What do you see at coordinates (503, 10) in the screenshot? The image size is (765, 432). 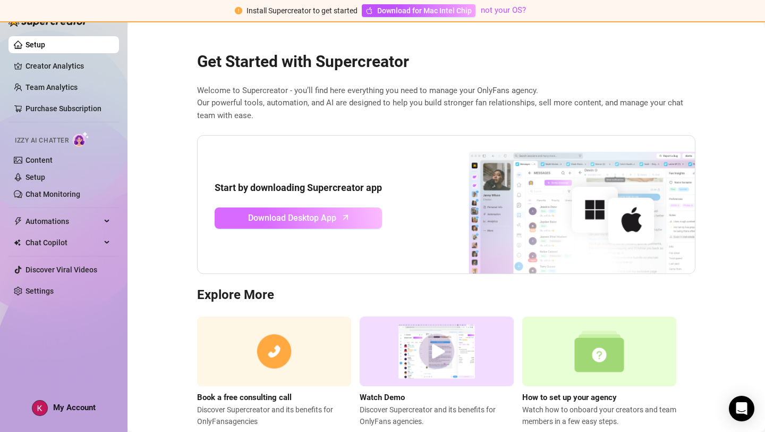 I see `a: not your OS?` at bounding box center [503, 10].